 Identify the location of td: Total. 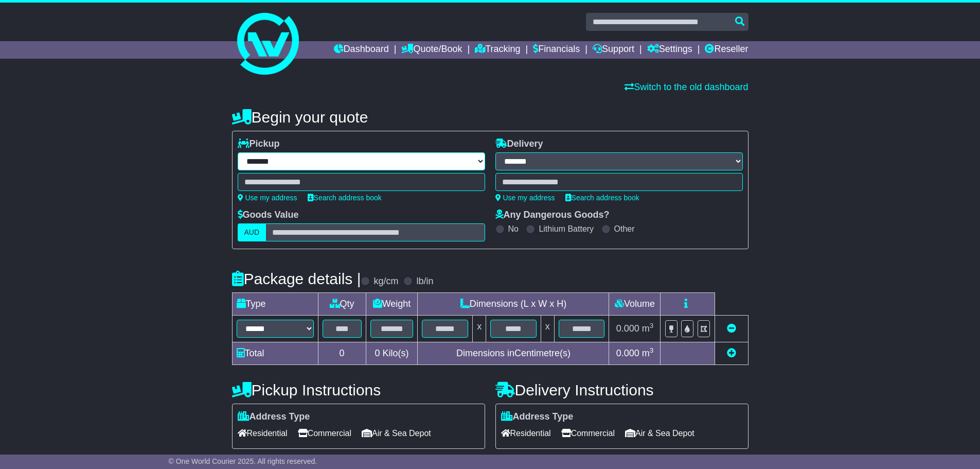
(275, 354).